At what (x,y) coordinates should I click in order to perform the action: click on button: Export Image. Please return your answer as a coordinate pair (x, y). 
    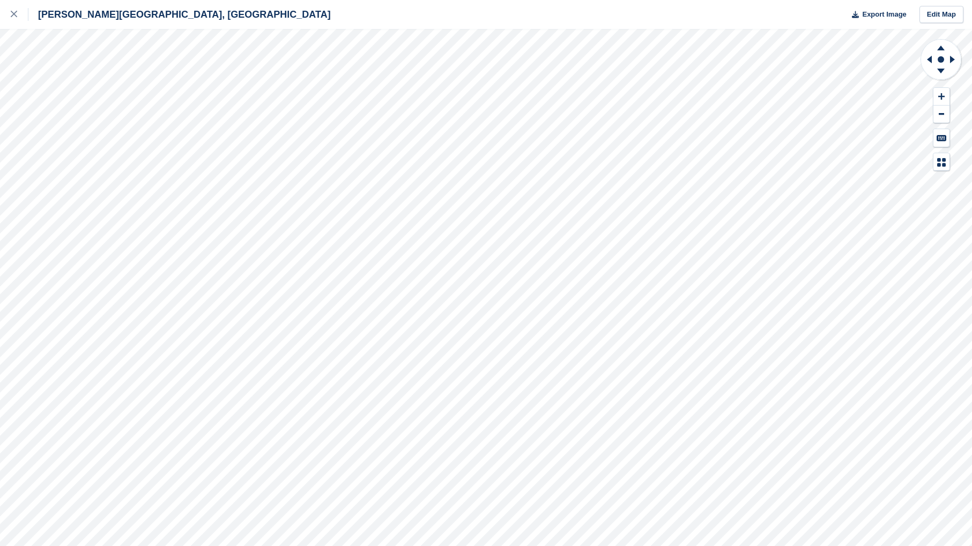
    Looking at the image, I should click on (876, 14).